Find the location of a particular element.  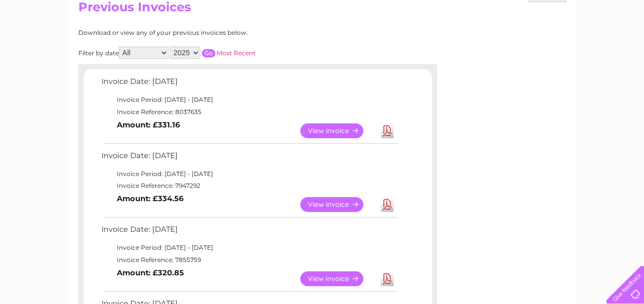

a: Contact is located at coordinates (588, 47).